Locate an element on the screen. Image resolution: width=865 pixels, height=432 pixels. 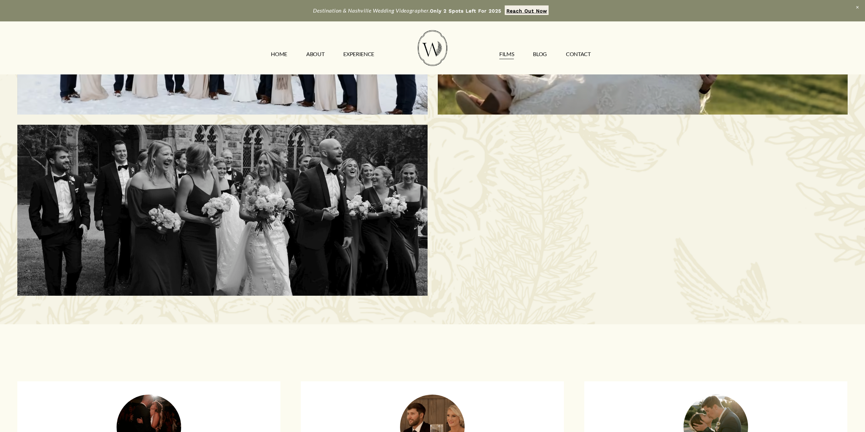
a: ABOUT is located at coordinates (315, 54).